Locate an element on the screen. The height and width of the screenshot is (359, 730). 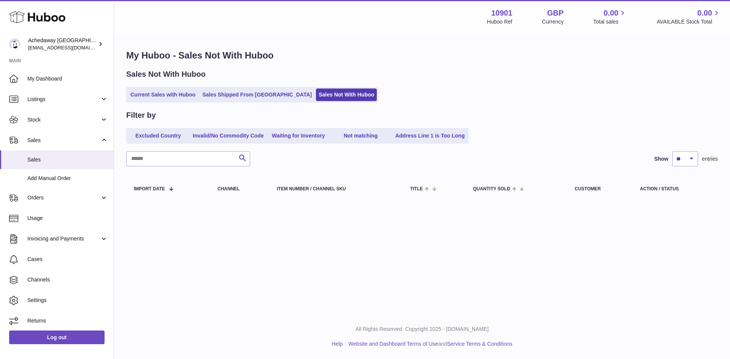
span: Usage is located at coordinates (68, 218).